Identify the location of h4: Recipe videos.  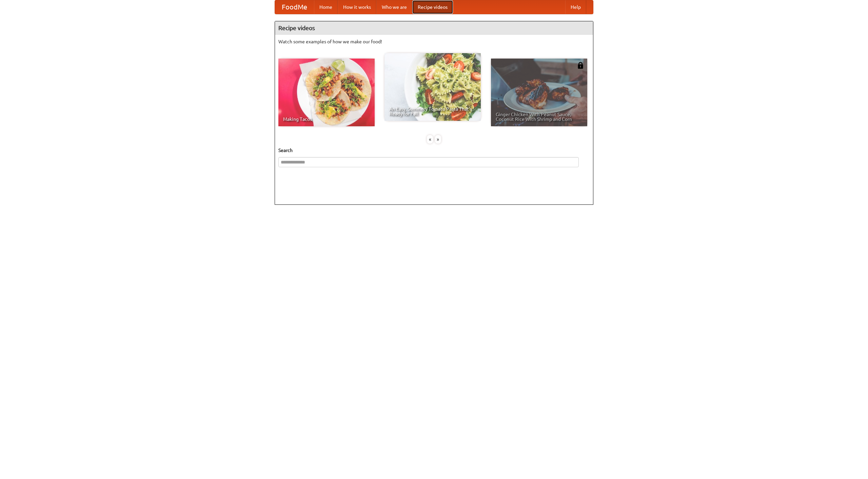
(434, 28).